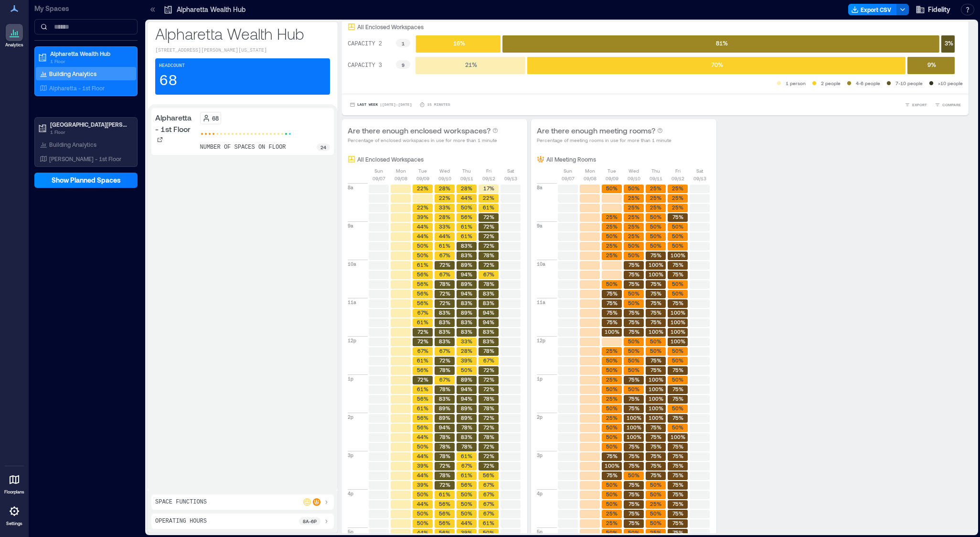 This screenshot has width=980, height=537. Describe the element at coordinates (86, 180) in the screenshot. I see `button: Show Planned Spaces` at that location.